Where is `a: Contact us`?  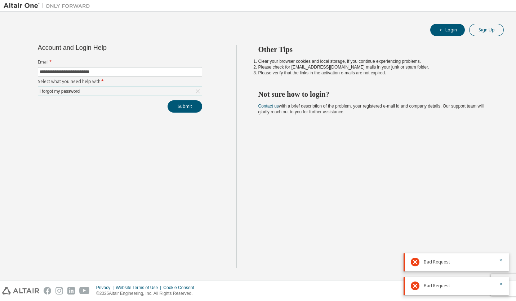
a: Contact us is located at coordinates (269, 106).